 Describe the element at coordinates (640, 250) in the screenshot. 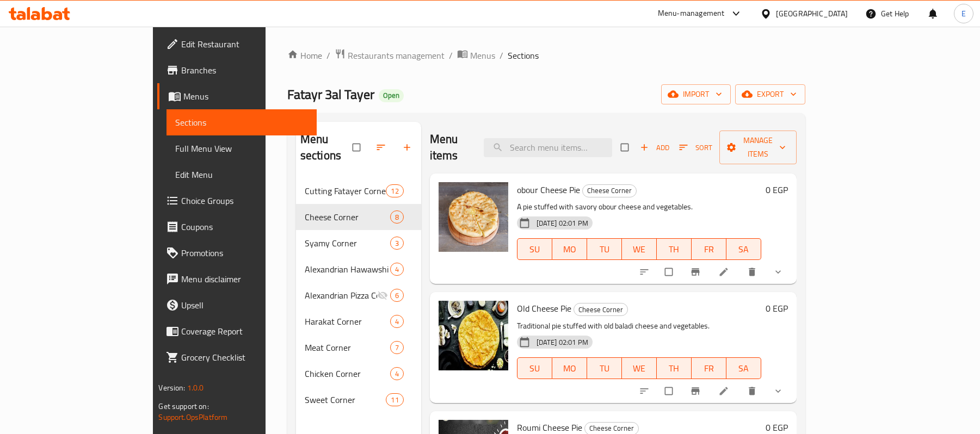

I see `span: WE` at that location.